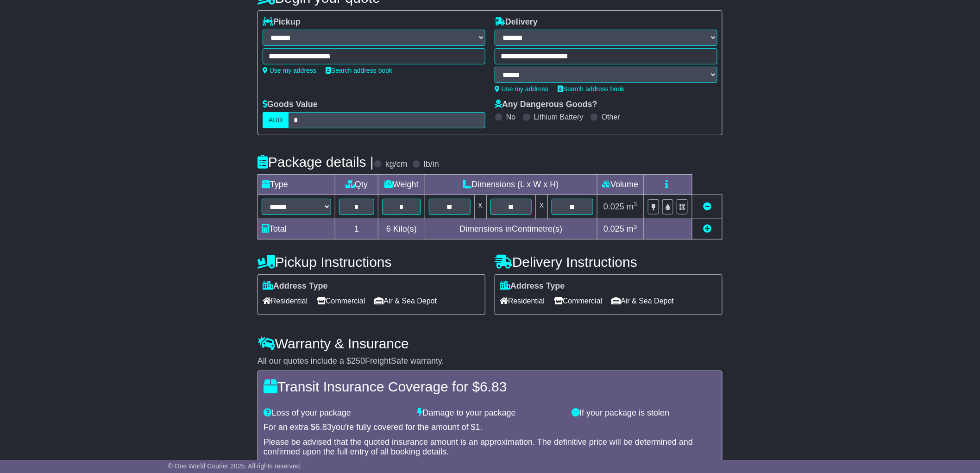 The height and width of the screenshot is (473, 980). I want to click on td: Kilo(s), so click(402, 229).